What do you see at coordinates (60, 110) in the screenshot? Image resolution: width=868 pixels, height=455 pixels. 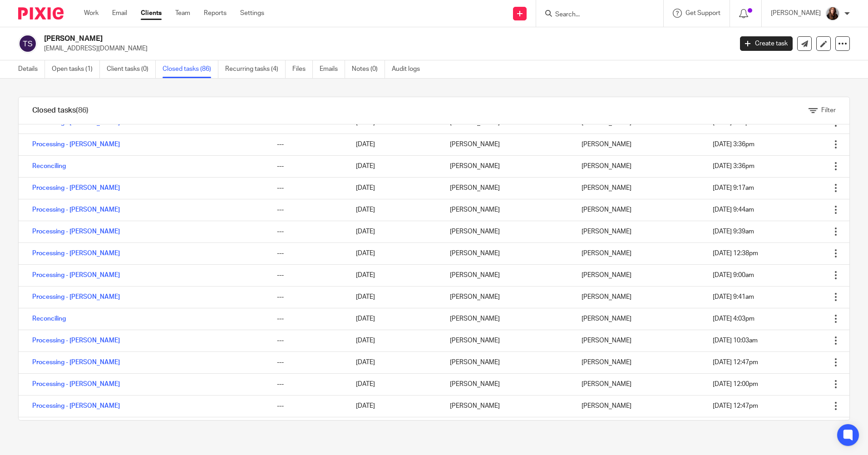 I see `h1: Closed tasks` at bounding box center [60, 110].